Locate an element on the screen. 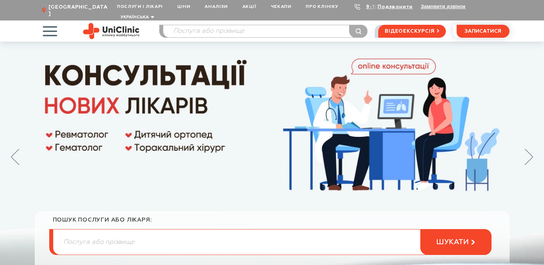 The width and height of the screenshot is (544, 265). span: шукати is located at coordinates (452, 242).